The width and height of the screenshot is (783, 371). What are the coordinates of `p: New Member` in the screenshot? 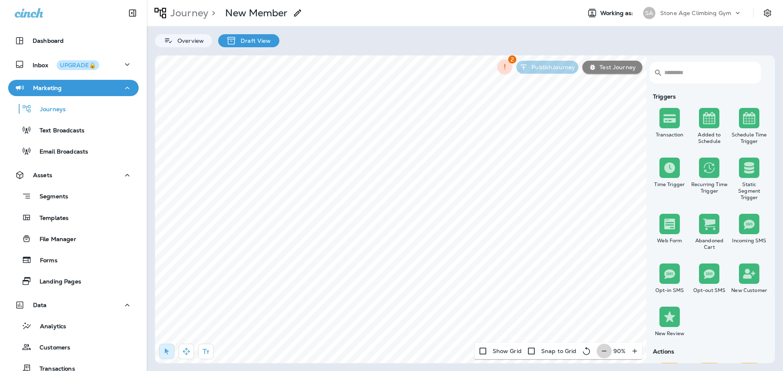 It's located at (256, 13).